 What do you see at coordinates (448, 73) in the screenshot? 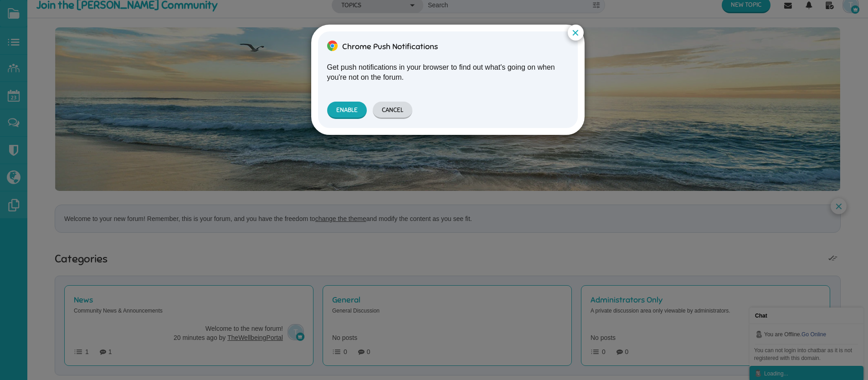
I see `p: Get push notifications in your browser to find out what's going on when you're not on the forum.` at bounding box center [448, 73].